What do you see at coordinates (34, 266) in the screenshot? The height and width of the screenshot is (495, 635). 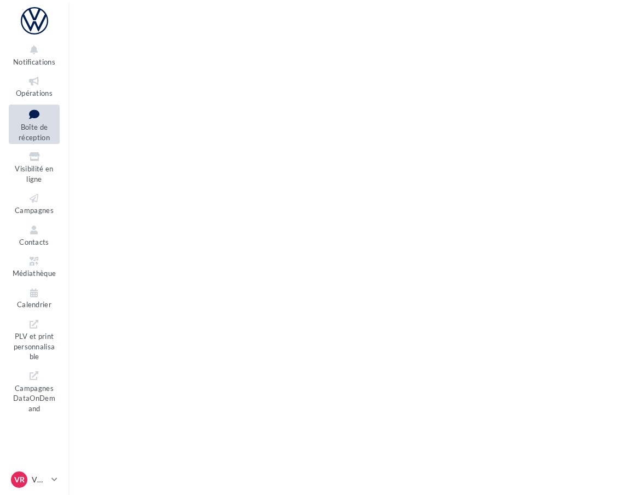 I see `a: Médiathèque` at bounding box center [34, 266].